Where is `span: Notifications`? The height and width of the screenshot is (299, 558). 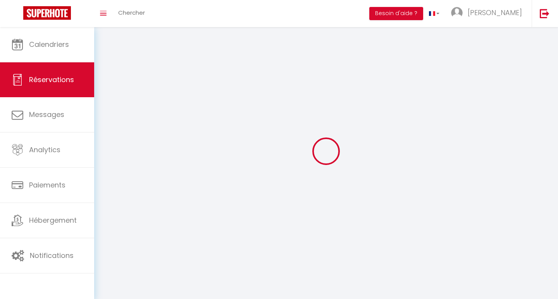
span: Notifications is located at coordinates (52, 256).